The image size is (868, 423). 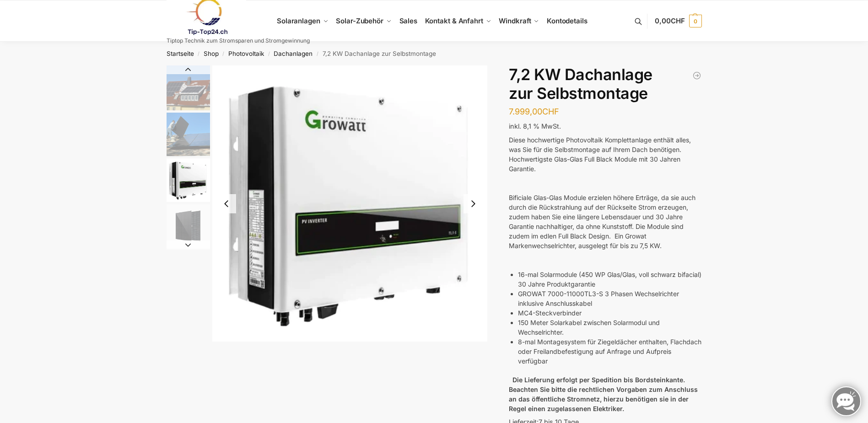 I want to click on strong: Beachten Sie bitte die rechtlichen Vorgaben zum Anschluss an das öffentliche Stromnetz, hierzu be..., so click(x=603, y=398).